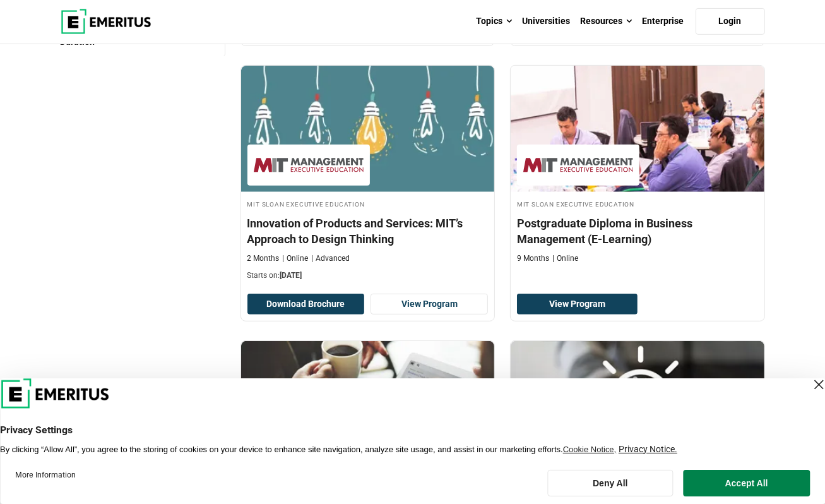 Image resolution: width=825 pixels, height=504 pixels. I want to click on h4: Innovation of Products and Services: MIT’s Approach to Design Thinking, so click(368, 231).